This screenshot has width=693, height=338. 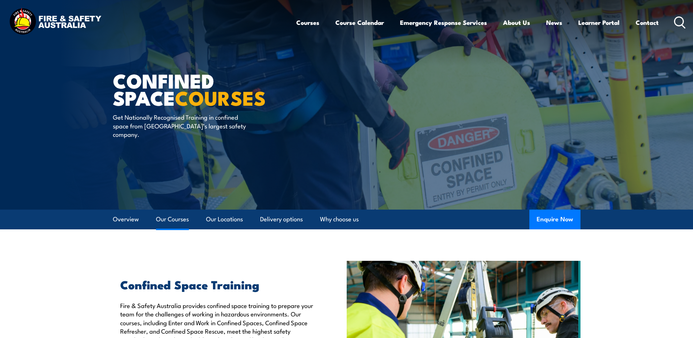 I want to click on a: Contact, so click(x=647, y=22).